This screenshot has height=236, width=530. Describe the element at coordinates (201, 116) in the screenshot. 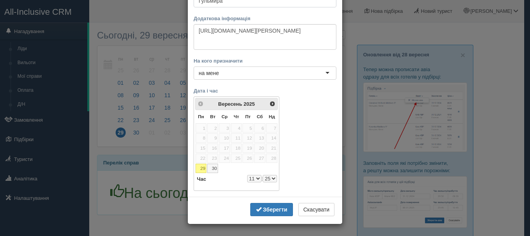

I see `span: Понеділок` at that location.